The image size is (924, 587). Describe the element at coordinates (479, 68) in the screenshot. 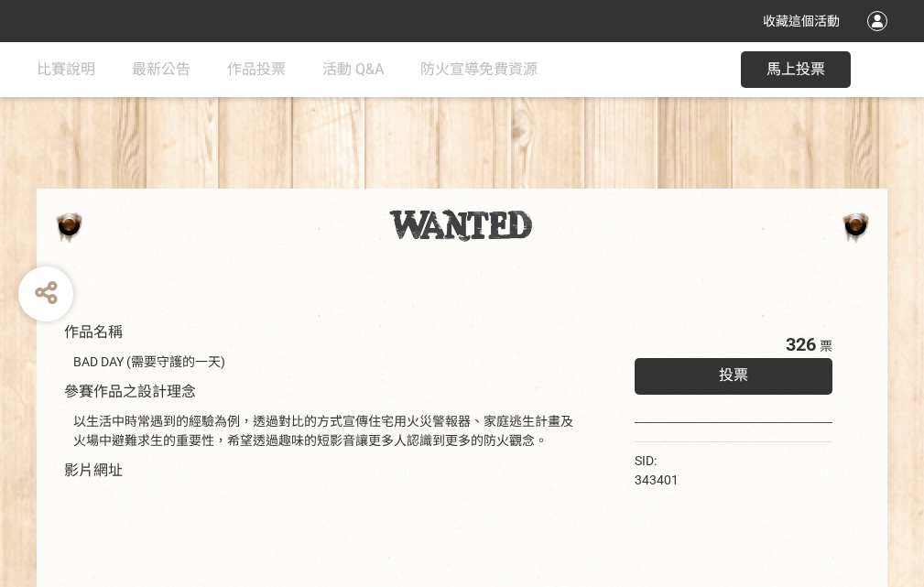

I see `span: 防火宣導免費資源` at that location.